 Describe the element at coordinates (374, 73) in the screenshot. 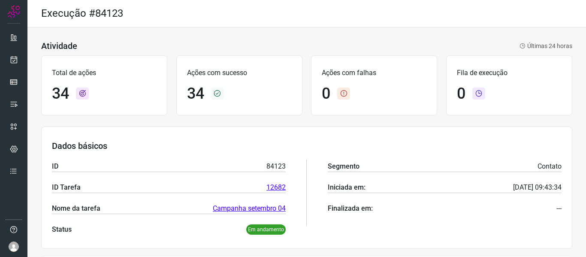

I see `p: Ações com falhas` at that location.